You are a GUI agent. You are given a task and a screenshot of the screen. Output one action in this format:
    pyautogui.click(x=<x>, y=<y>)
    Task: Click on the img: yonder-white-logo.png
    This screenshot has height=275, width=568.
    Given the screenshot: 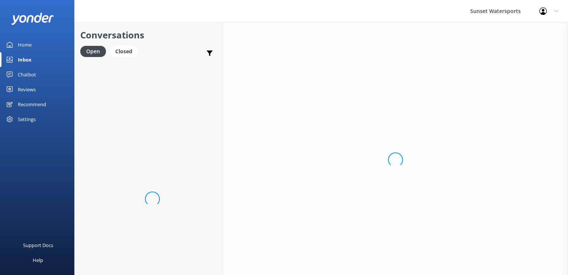 What is the action you would take?
    pyautogui.click(x=32, y=19)
    